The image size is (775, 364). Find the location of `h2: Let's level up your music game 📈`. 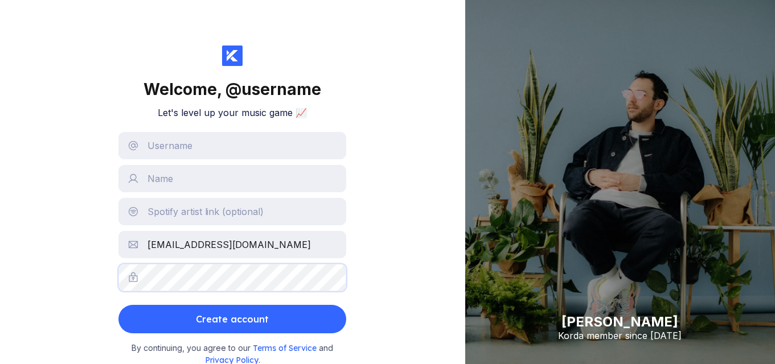

h2: Let's level up your music game 📈 is located at coordinates (232, 113).